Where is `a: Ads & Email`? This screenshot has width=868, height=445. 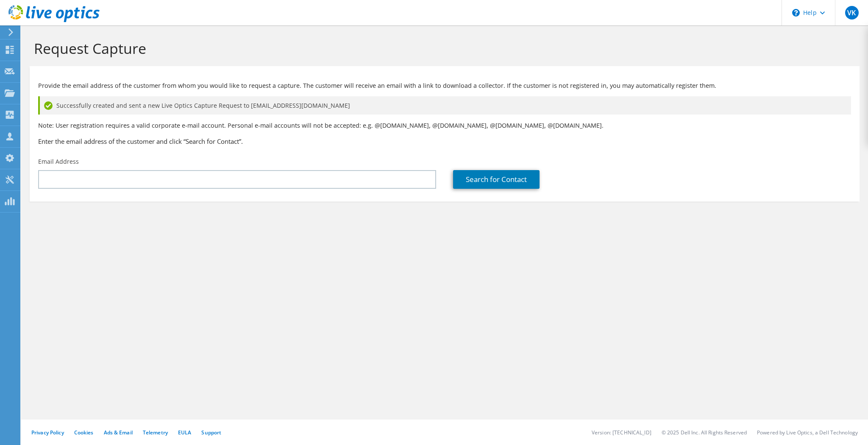 a: Ads & Email is located at coordinates (118, 432).